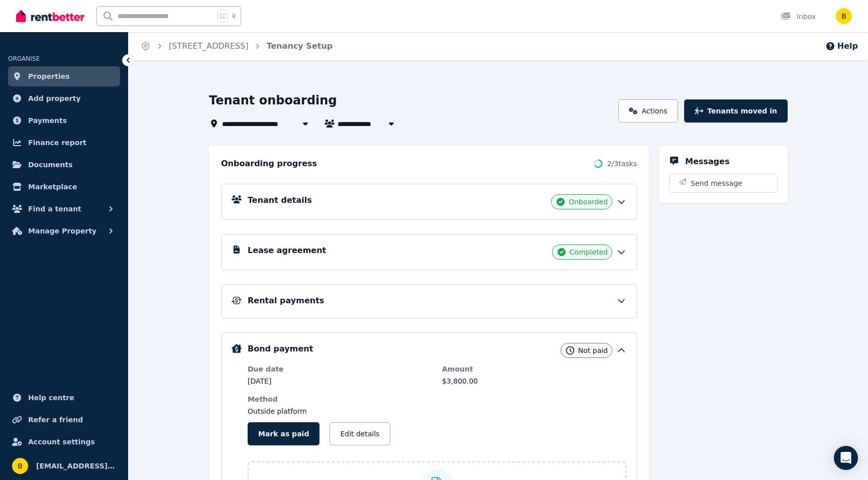  What do you see at coordinates (283, 434) in the screenshot?
I see `button: Mark as paid` at bounding box center [283, 434].